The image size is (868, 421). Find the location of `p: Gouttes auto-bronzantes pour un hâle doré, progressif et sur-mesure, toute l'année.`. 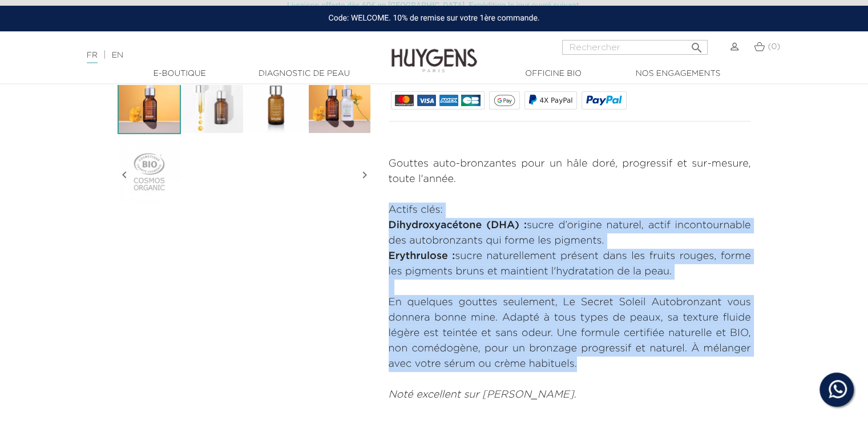

p: Gouttes auto-bronzantes pour un hâle doré, progressif et sur-mesure, toute l'année. is located at coordinates (570, 172).